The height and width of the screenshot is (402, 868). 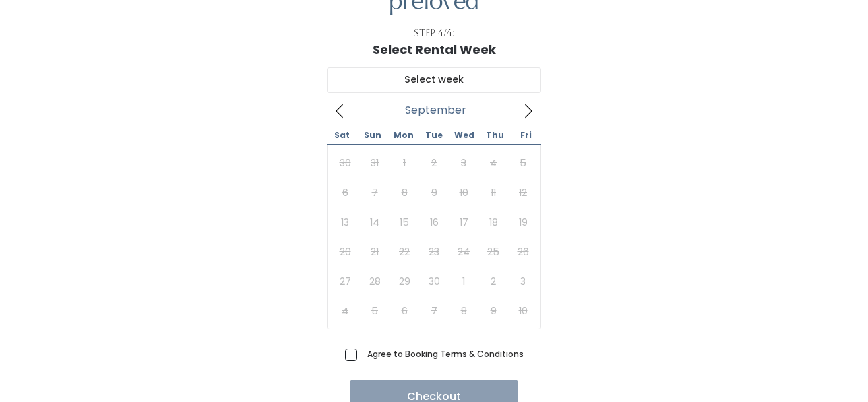 I want to click on span: September, so click(x=435, y=111).